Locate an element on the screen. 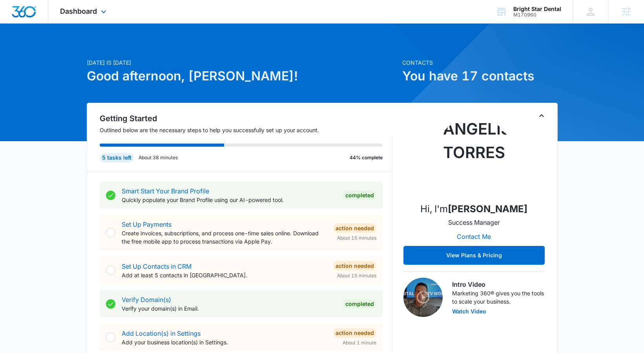 Image resolution: width=644 pixels, height=353 pixels. button: Toggle Collapse is located at coordinates (541, 115).